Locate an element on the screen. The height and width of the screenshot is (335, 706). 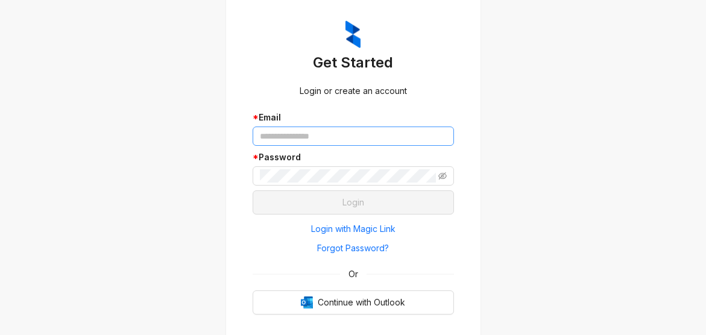
div: Password is located at coordinates (353, 157).